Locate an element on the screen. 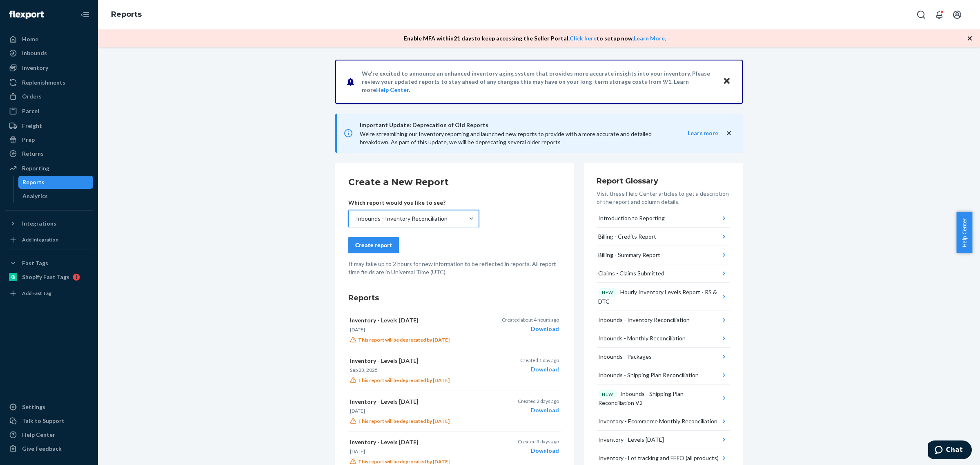 The width and height of the screenshot is (980, 465). div: Inbounds is located at coordinates (34, 53).